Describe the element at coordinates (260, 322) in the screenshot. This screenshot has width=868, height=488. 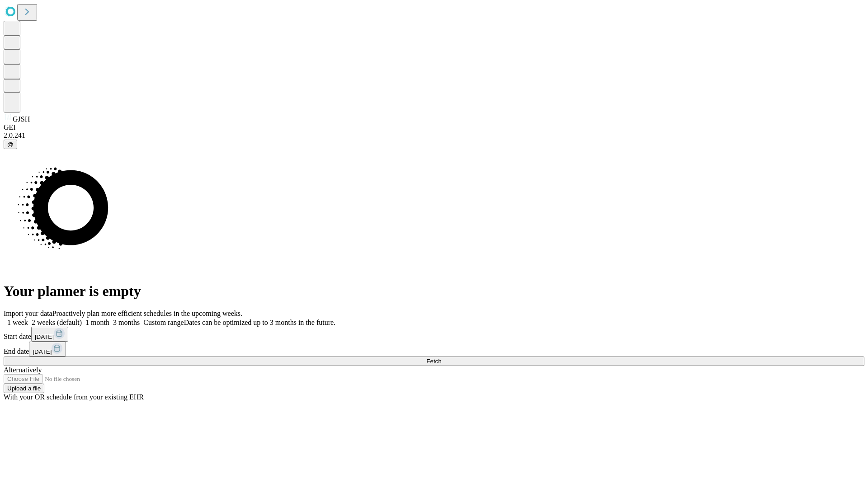
I see `span: Dates can be optimized up to 3 months in the future.` at that location.